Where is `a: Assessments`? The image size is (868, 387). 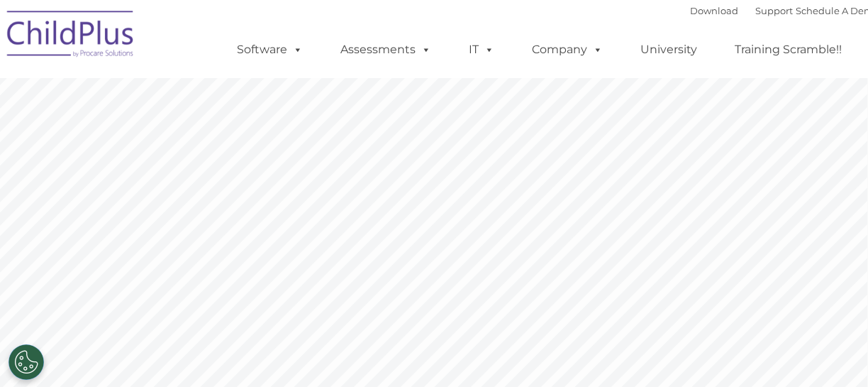 a: Assessments is located at coordinates (386, 50).